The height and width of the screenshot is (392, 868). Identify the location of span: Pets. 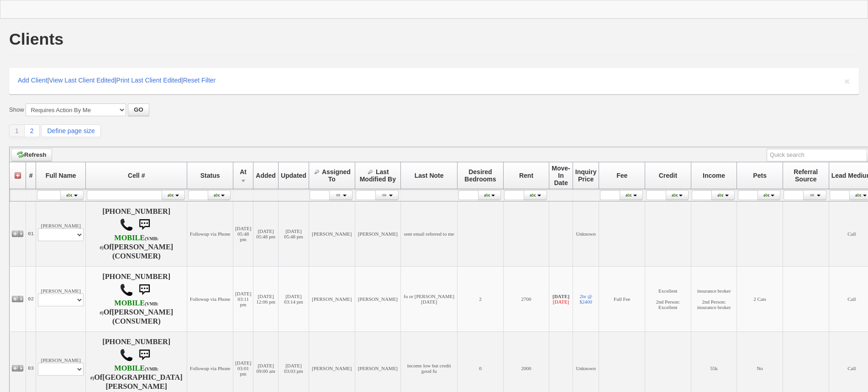
(760, 176).